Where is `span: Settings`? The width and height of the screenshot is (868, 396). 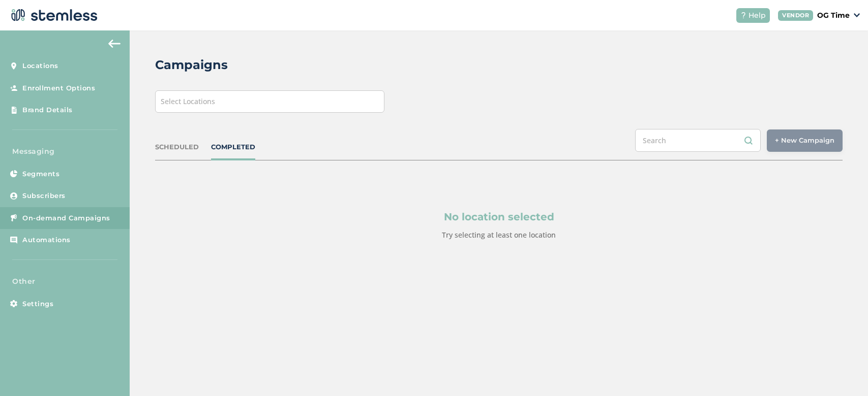 span: Settings is located at coordinates (37, 304).